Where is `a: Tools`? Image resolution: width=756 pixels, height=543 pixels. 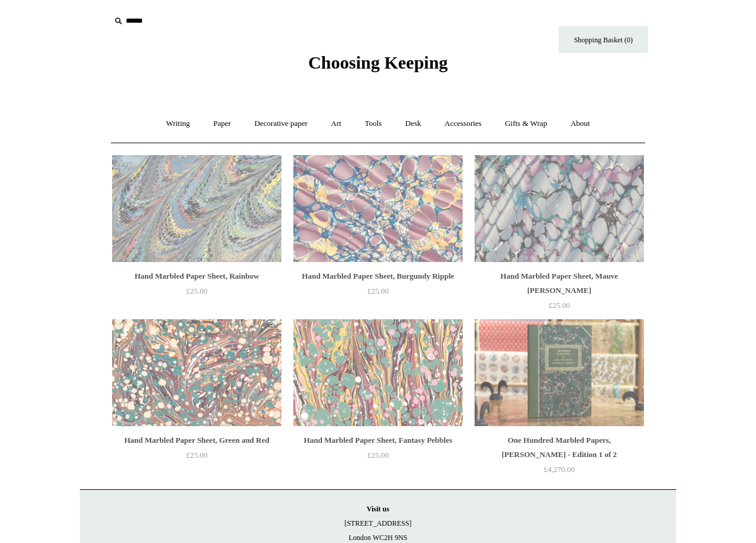
a: Tools is located at coordinates (373, 124).